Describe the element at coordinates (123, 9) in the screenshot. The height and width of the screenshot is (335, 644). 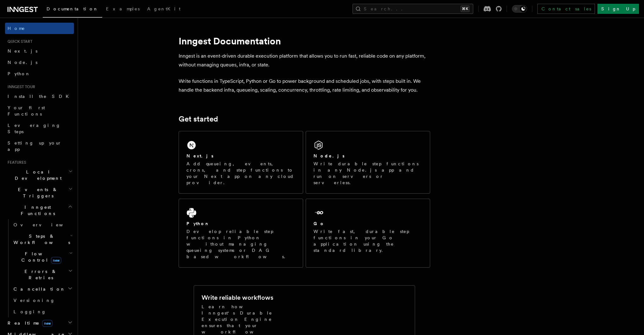
I see `span: Examples` at that location.